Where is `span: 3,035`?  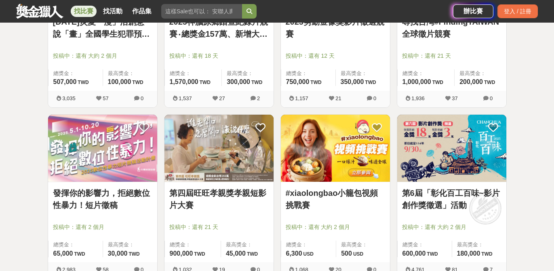 span: 3,035 is located at coordinates (69, 98).